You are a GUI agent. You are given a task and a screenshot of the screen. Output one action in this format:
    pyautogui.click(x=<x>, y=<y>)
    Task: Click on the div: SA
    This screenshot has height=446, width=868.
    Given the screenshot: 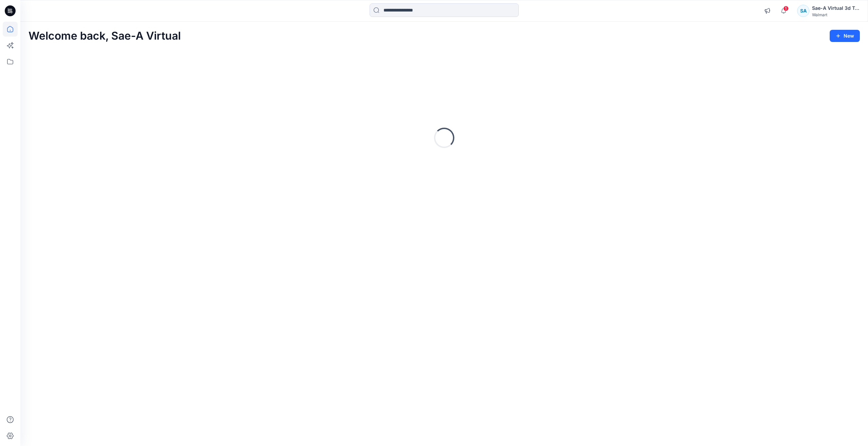 What is the action you would take?
    pyautogui.click(x=803, y=11)
    